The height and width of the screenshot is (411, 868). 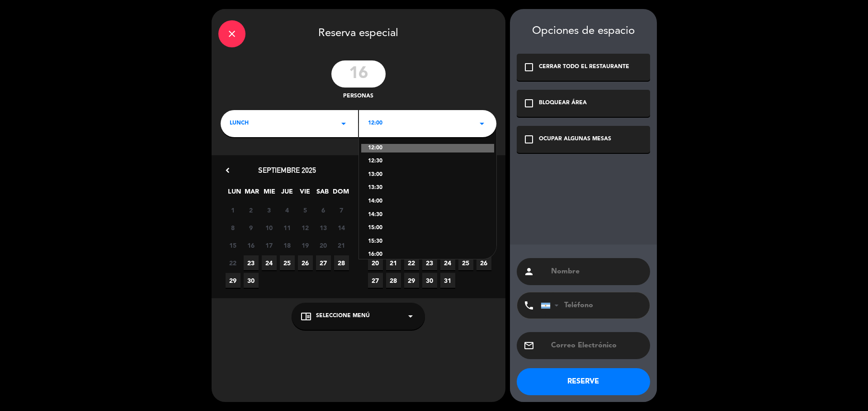 What do you see at coordinates (269, 194) in the screenshot?
I see `span: MIE` at bounding box center [269, 194].